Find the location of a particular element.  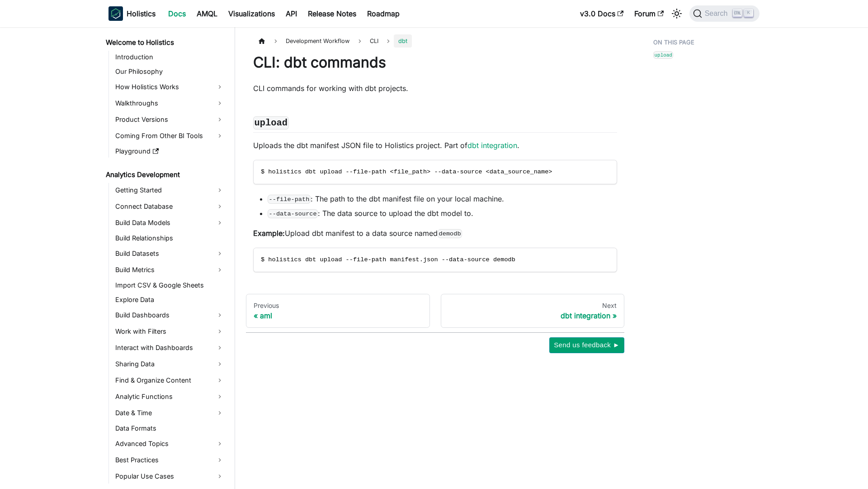

a: Find & Organize Content is located at coordinates (170, 380).